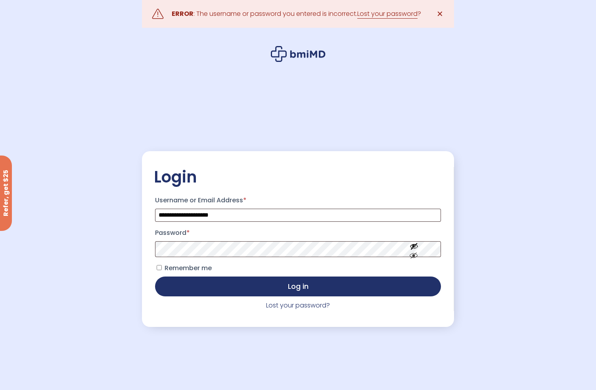 The width and height of the screenshot is (596, 390). What do you see at coordinates (182, 13) in the screenshot?
I see `strong: ERROR` at bounding box center [182, 13].